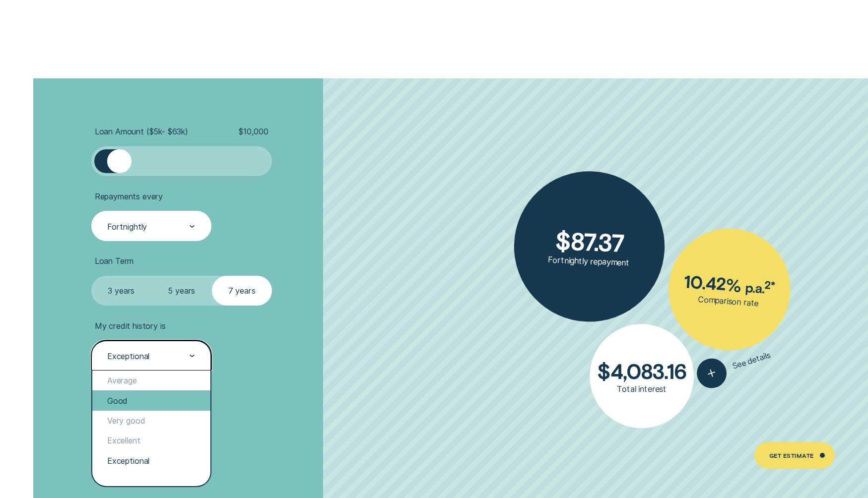 This screenshot has height=498, width=868. What do you see at coordinates (151, 380) in the screenshot?
I see `div: Average` at bounding box center [151, 380].